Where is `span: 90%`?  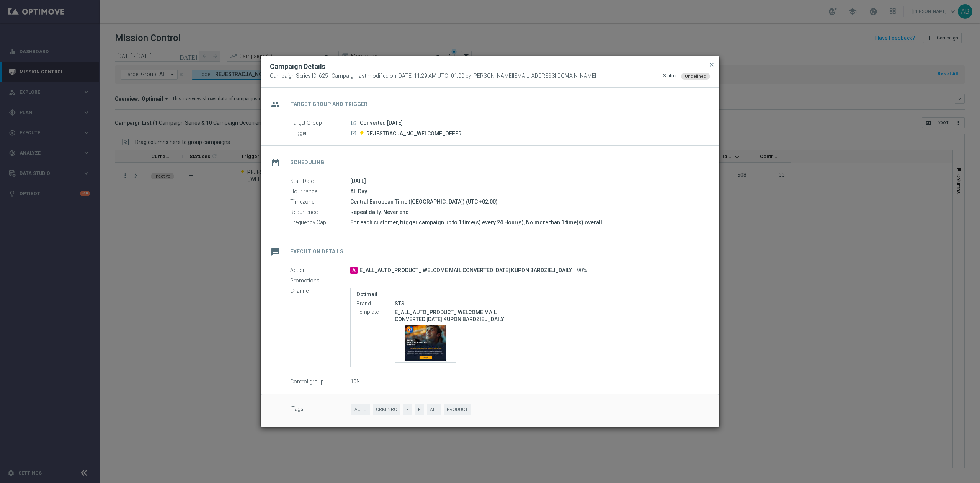 span: 90% is located at coordinates (582, 271).